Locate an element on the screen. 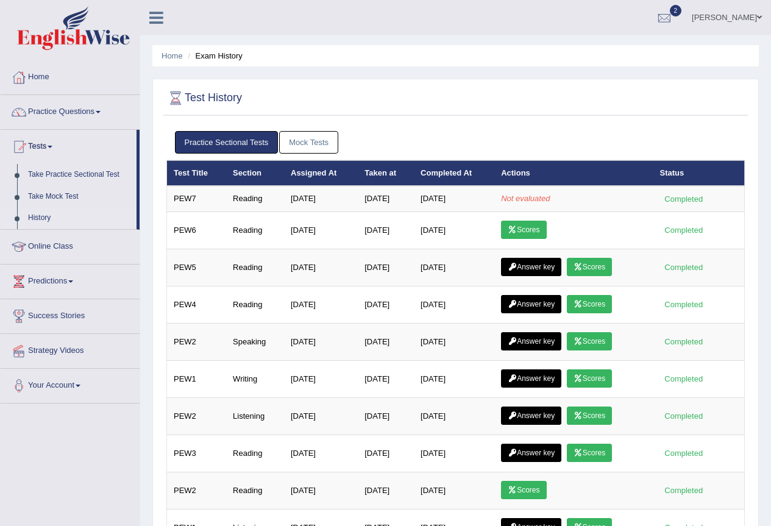 This screenshot has width=771, height=526. th: Taken at is located at coordinates (386, 173).